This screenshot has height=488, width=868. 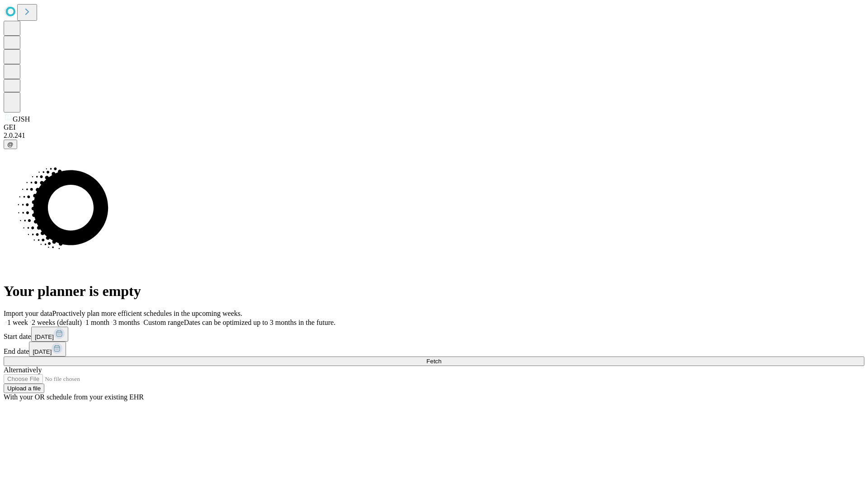 I want to click on span: 2 weeks (default), so click(x=56, y=322).